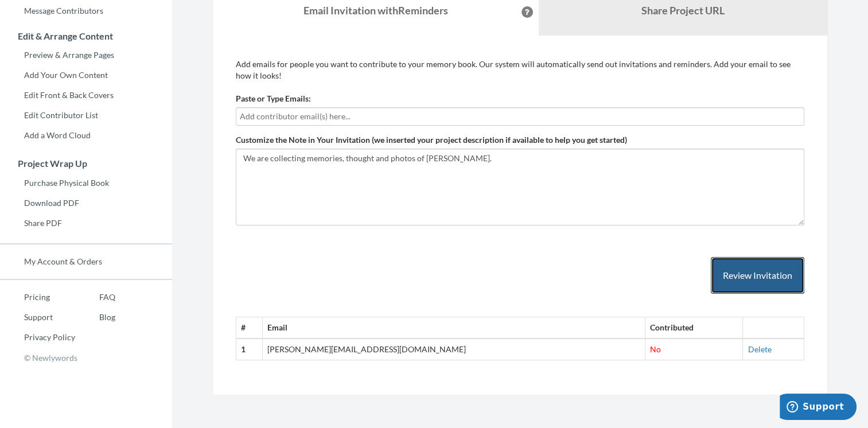 The height and width of the screenshot is (428, 868). Describe the element at coordinates (693, 328) in the screenshot. I see `th: Contributed` at that location.